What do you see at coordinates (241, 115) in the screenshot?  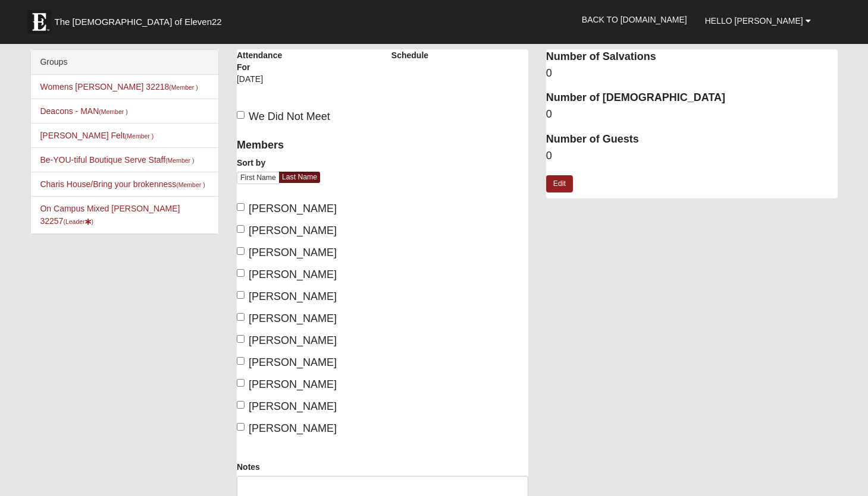 I see `input: We Did Not Meet` at bounding box center [241, 115].